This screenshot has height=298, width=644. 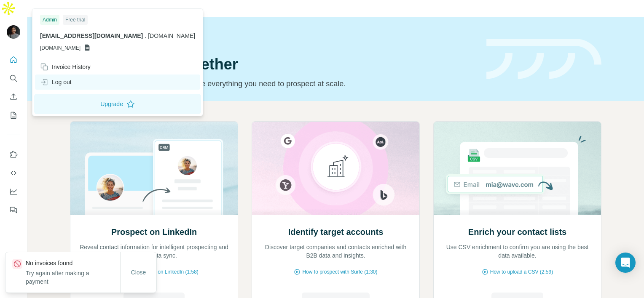 What do you see at coordinates (139, 273) in the screenshot?
I see `span: Close` at bounding box center [139, 273].